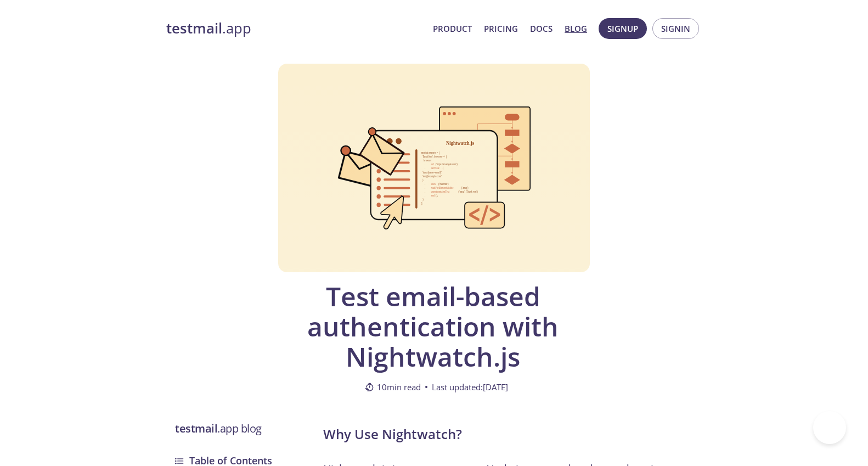 This screenshot has width=868, height=466. I want to click on a: testmail.app, so click(295, 28).